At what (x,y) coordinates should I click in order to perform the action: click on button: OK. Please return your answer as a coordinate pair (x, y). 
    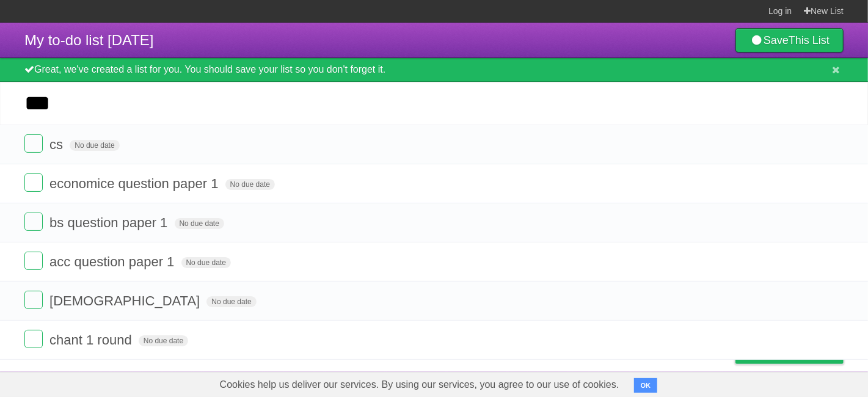
    Looking at the image, I should click on (645, 385).